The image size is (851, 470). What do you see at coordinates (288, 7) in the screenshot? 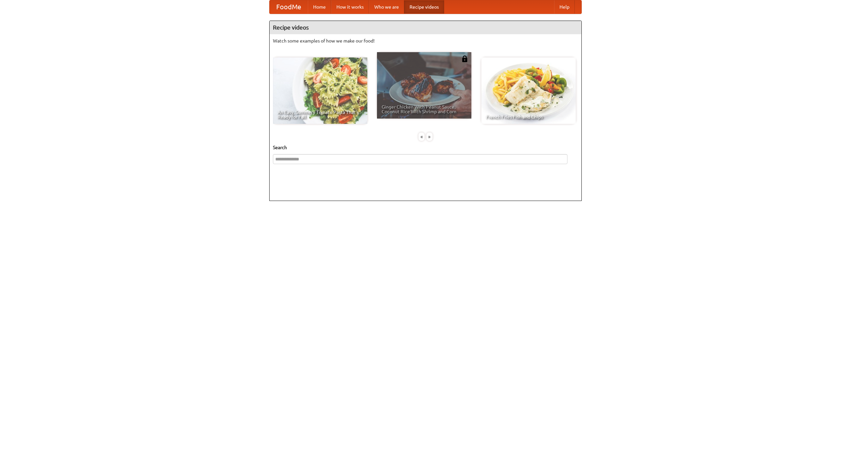
I see `a: FoodMe` at bounding box center [288, 7].